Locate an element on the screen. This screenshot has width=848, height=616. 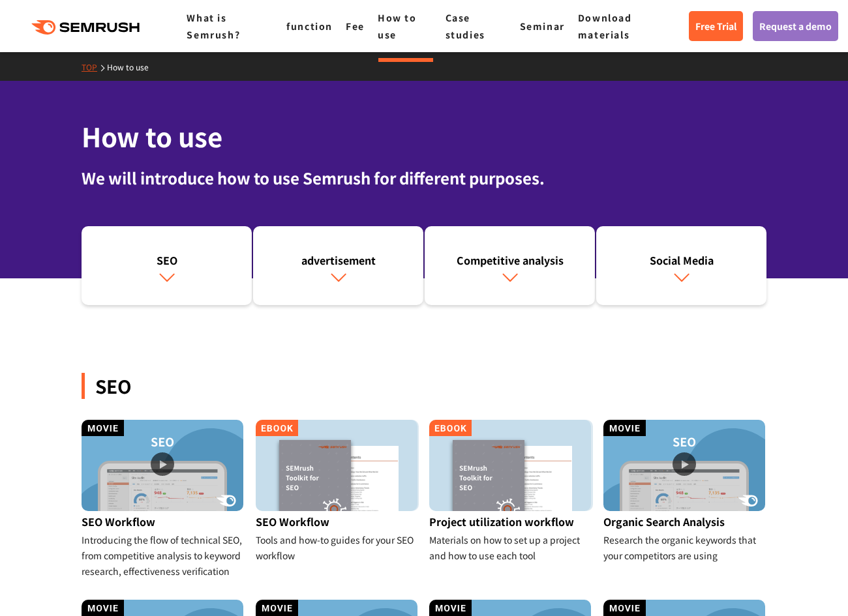
font: Organic Search Analysis is located at coordinates (664, 521).